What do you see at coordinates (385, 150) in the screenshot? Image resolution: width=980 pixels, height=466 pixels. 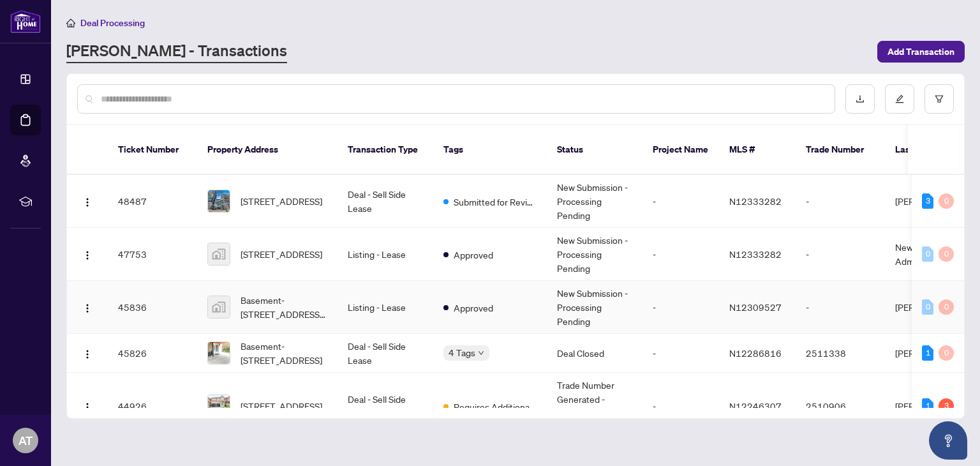 I see `th: Transaction Type` at bounding box center [385, 150].